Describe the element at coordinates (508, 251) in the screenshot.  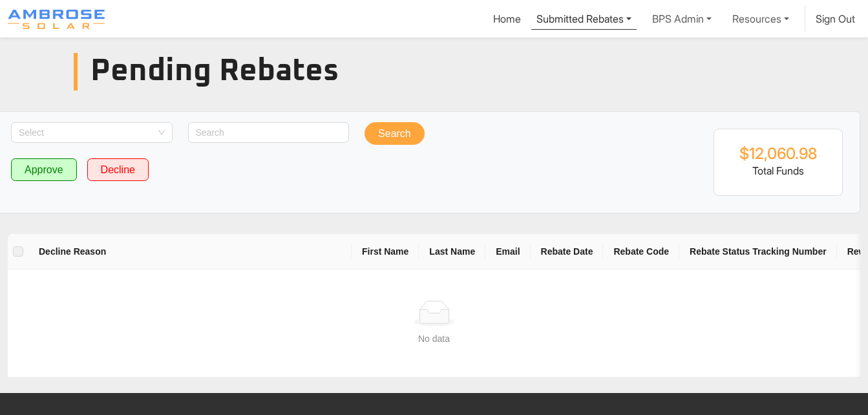
I see `th: Email` at that location.